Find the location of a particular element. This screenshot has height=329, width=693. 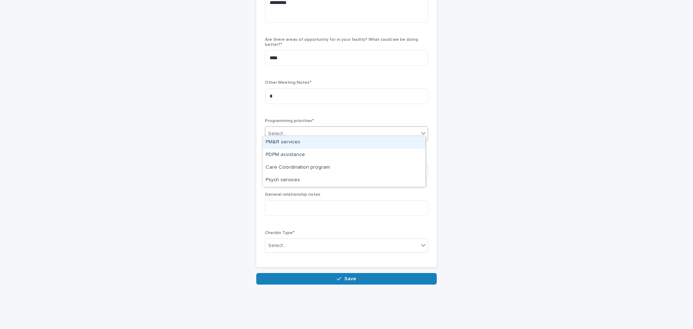

span: Other Meeting Notes is located at coordinates (288, 83).